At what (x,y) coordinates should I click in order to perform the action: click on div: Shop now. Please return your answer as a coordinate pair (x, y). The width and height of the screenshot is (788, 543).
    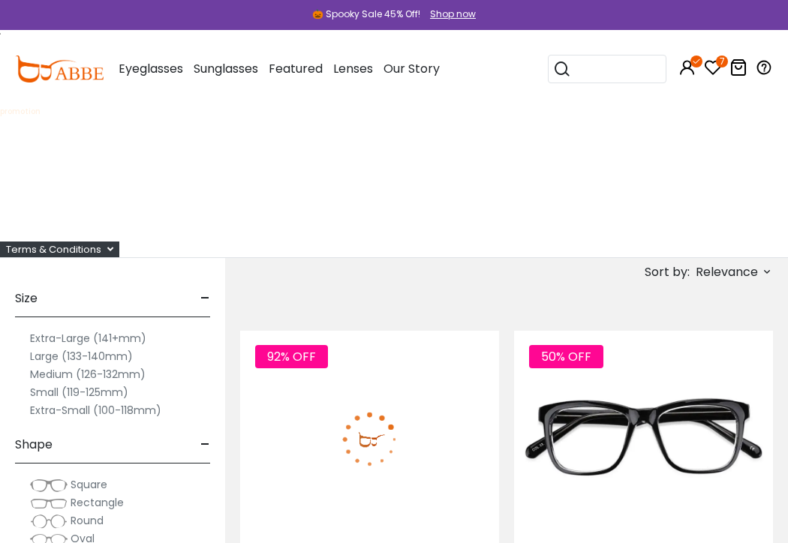
    Looking at the image, I should click on (452, 14).